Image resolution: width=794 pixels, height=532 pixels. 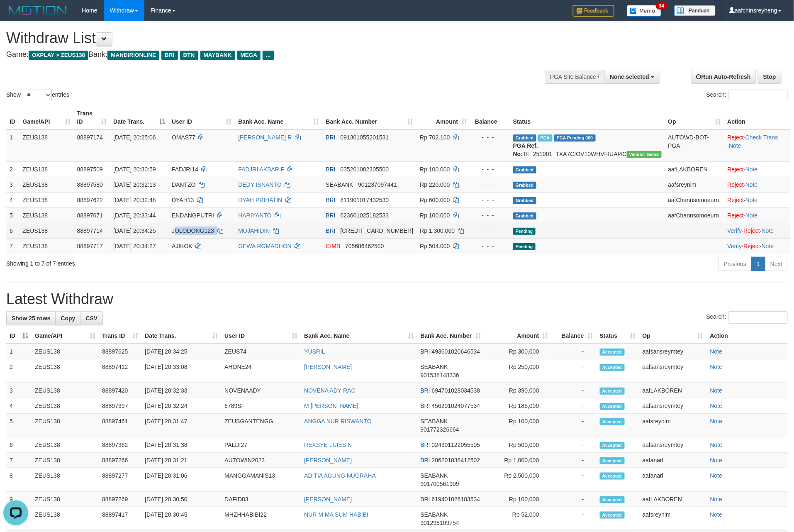 I want to click on span: Pending, so click(x=525, y=247).